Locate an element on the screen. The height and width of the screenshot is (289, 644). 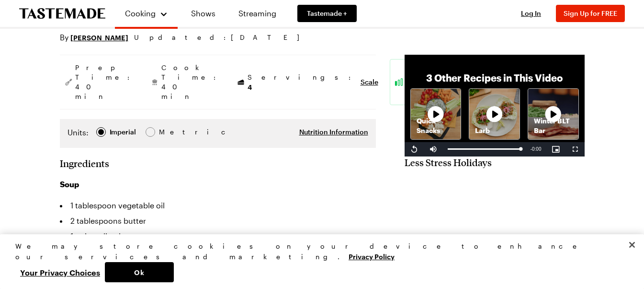
button: Sign Up for FREE is located at coordinates (590, 13).